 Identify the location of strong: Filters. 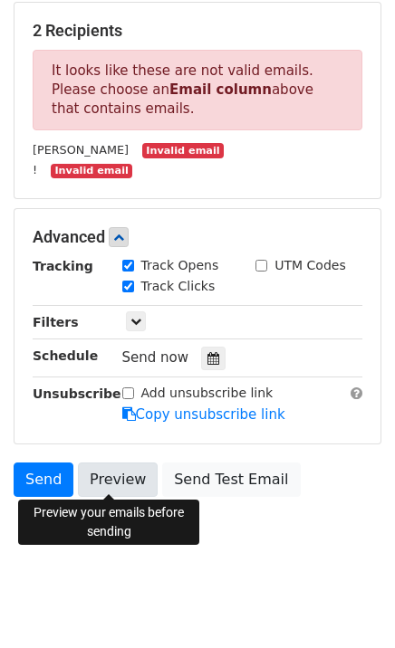
(55, 322).